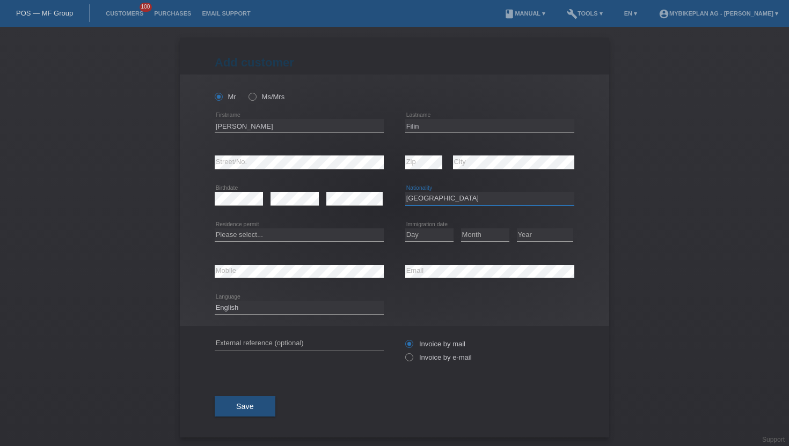  What do you see at coordinates (266, 97) in the screenshot?
I see `label: Ms/Mrs` at bounding box center [266, 97].